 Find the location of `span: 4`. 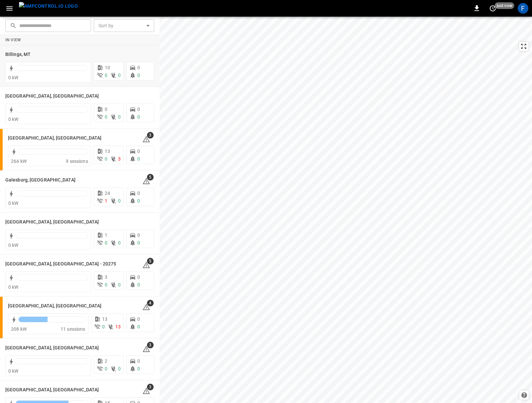

span: 4 is located at coordinates (151, 303).